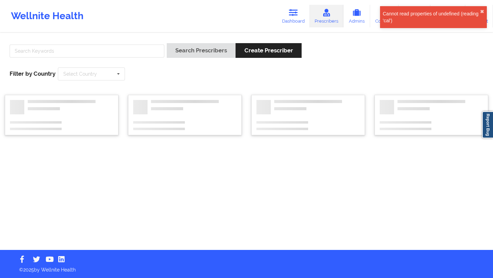 This screenshot has height=278, width=493. Describe the element at coordinates (357, 16) in the screenshot. I see `a: Admins` at that location.